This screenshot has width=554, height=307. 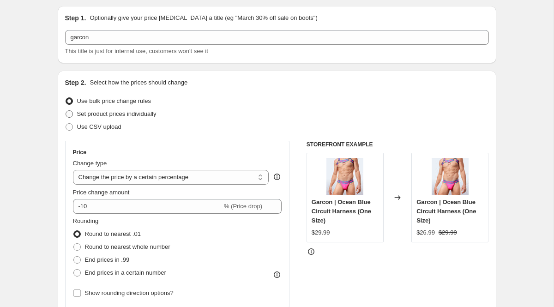 I want to click on strike: $29.99, so click(x=448, y=233).